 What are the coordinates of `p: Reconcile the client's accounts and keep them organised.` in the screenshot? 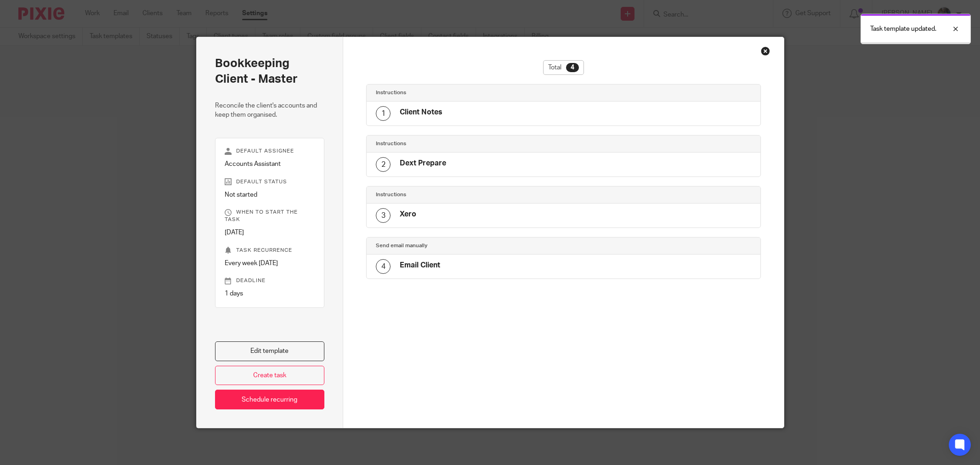 It's located at (270, 111).